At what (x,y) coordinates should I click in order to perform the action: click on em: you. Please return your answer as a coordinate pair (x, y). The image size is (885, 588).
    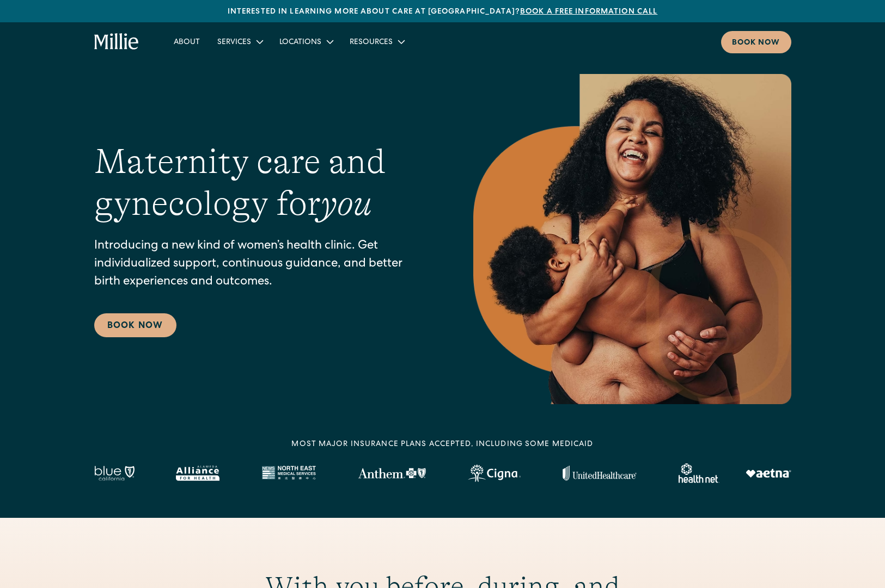
    Looking at the image, I should click on (346, 203).